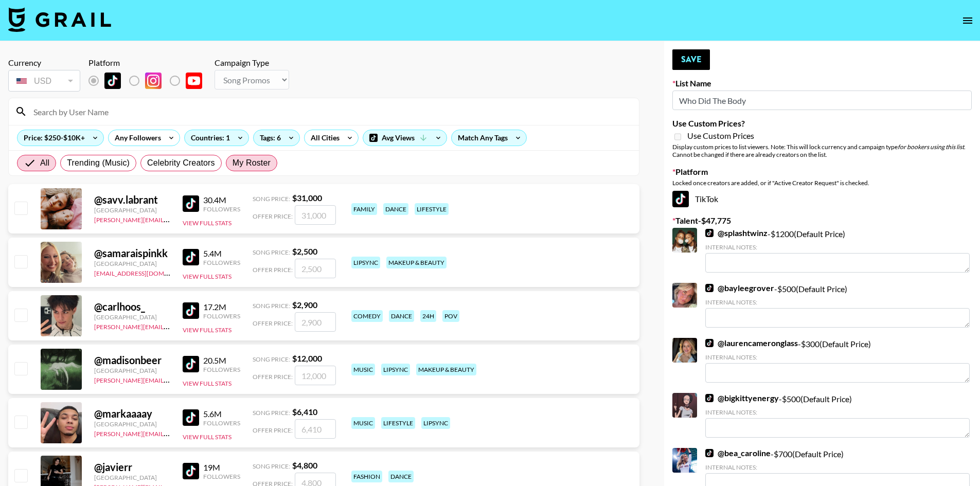 The image size is (980, 486). Describe the element at coordinates (60, 138) in the screenshot. I see `div: Price: $250-$10K+` at that location.